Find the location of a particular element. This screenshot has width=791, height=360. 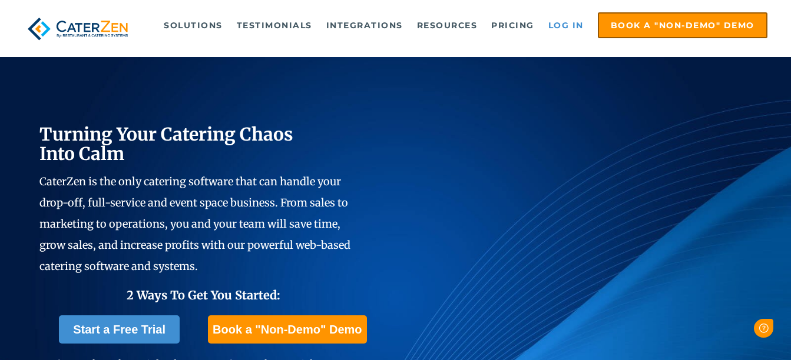

span: 2 Ways To Get You Started: is located at coordinates (203, 295).